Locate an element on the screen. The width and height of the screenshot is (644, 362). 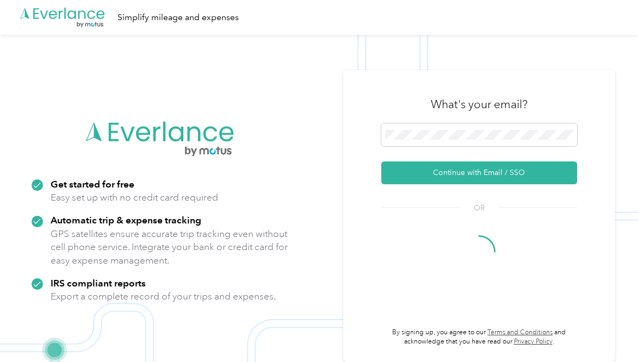
strong: IRS compliant reports is located at coordinates (98, 283).